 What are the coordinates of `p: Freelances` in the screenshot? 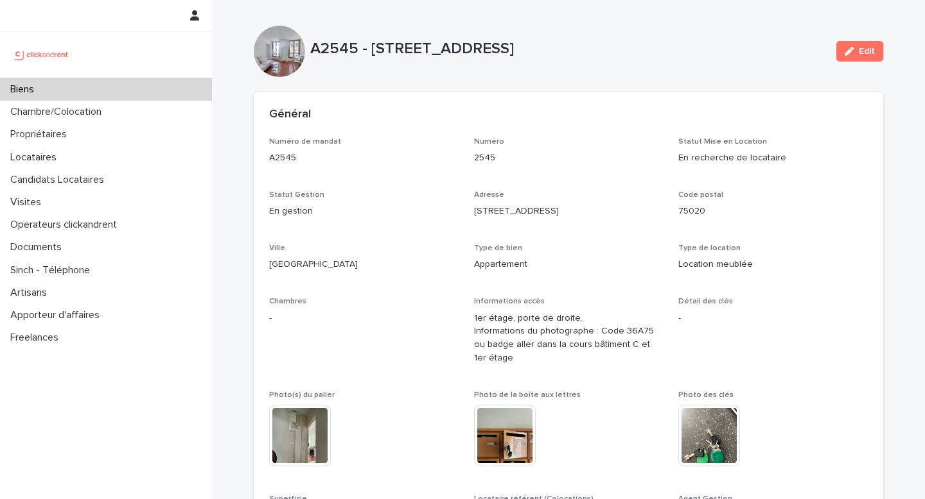 It's located at (37, 338).